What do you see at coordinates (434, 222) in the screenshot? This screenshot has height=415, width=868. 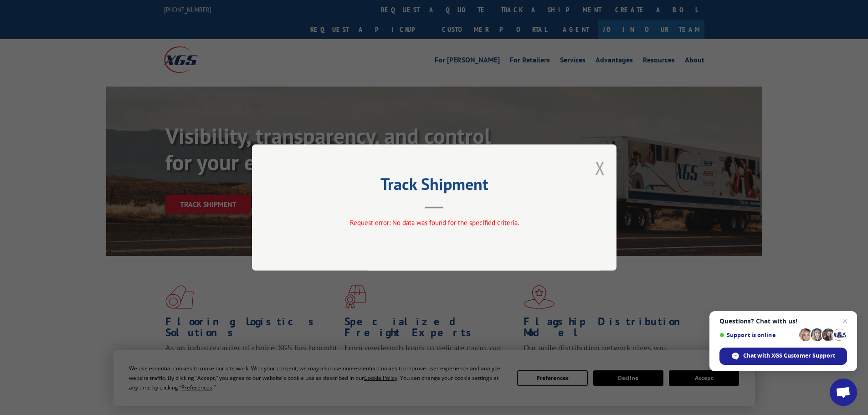 I see `span: Request error: No data was found for the specified criteria.` at bounding box center [434, 222].